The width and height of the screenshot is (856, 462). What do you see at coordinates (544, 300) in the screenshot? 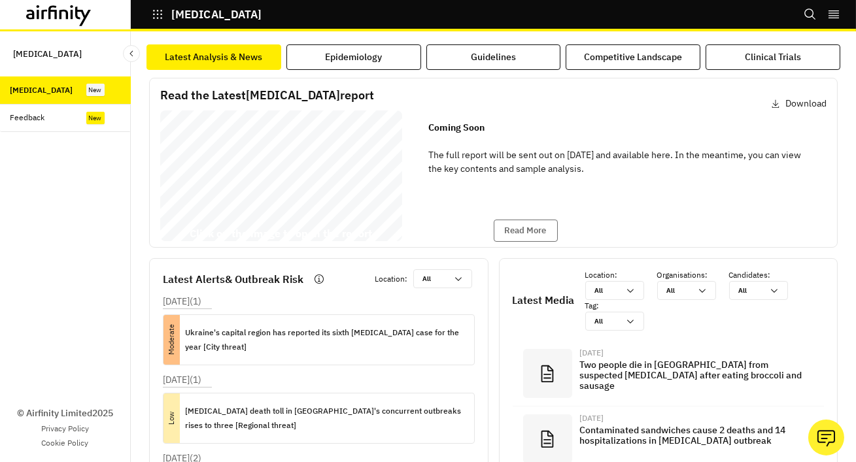
I see `p: Latest Media` at bounding box center [544, 300].